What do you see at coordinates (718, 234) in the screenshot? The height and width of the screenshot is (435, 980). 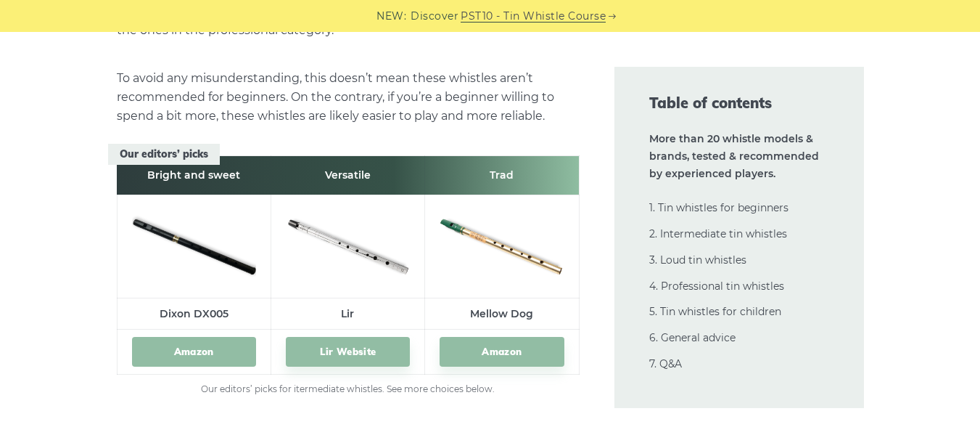 I see `a: 2. Intermediate tin whistles` at bounding box center [718, 234].